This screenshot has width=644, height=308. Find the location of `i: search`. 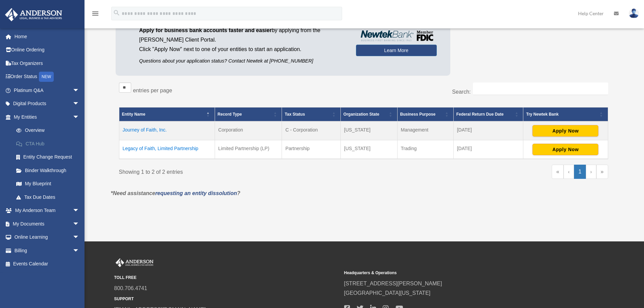

i: search is located at coordinates (116, 13).